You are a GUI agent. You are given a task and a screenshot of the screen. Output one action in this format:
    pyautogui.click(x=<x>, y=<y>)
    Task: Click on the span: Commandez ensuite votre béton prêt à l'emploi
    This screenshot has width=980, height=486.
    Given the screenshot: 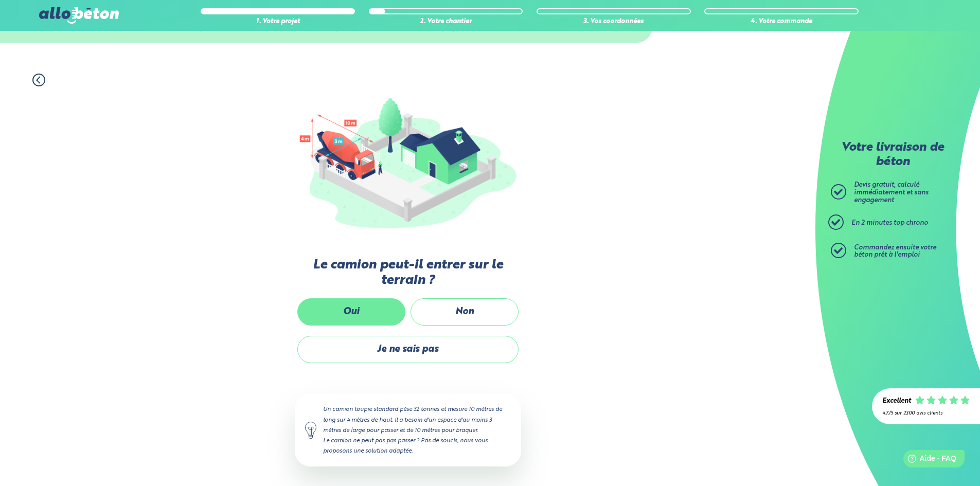 What is the action you would take?
    pyautogui.click(x=895, y=252)
    